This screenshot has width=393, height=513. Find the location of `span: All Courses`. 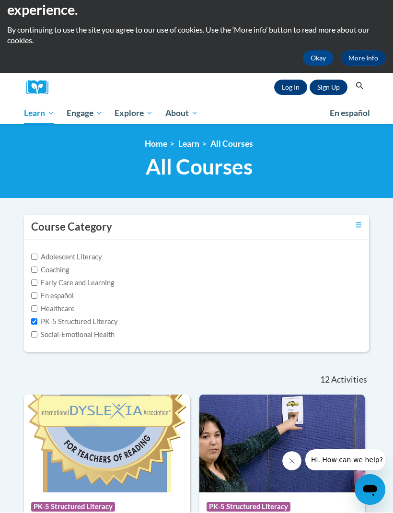

span: All Courses is located at coordinates (199, 167).